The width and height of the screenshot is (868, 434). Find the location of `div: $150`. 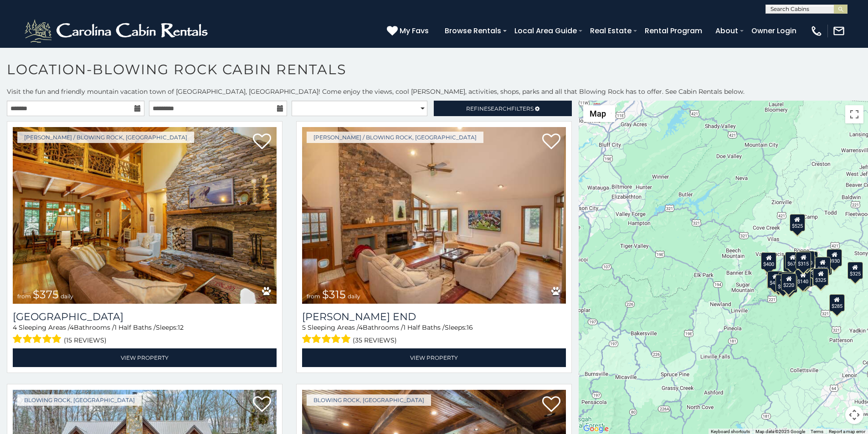

div: $150 is located at coordinates (808, 259).